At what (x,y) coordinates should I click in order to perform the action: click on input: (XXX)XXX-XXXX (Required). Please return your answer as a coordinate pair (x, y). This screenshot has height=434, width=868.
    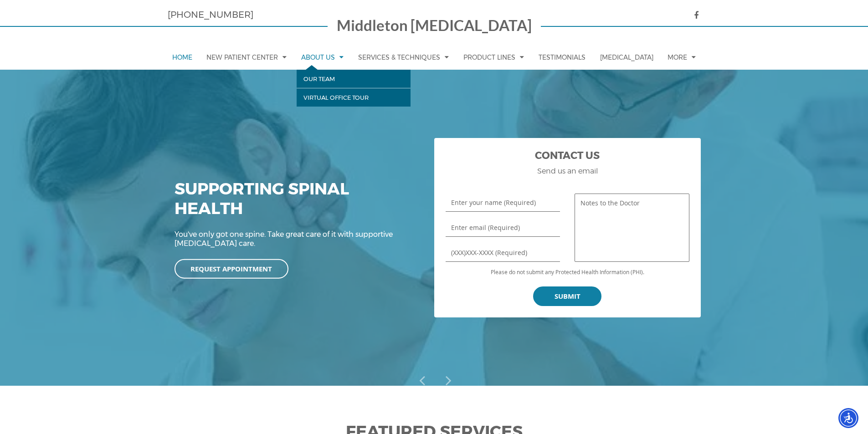
    Looking at the image, I should click on (503, 252).